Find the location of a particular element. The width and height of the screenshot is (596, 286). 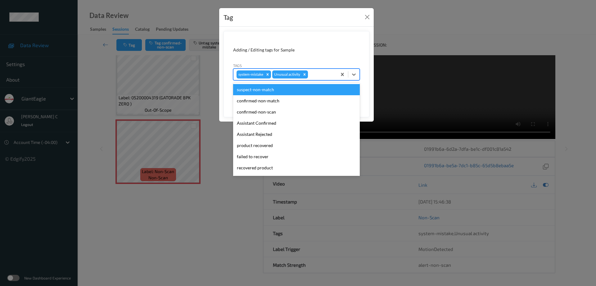

div: Tag is located at coordinates (228, 17).